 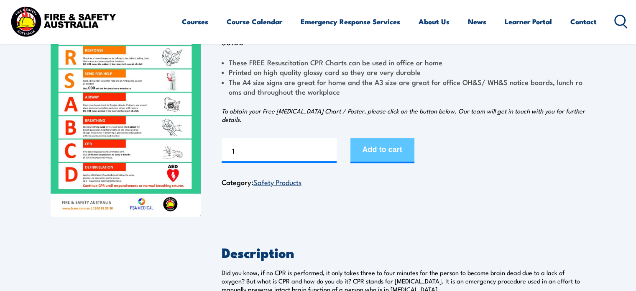 What do you see at coordinates (261, 182) in the screenshot?
I see `span: Category:` at bounding box center [261, 182].